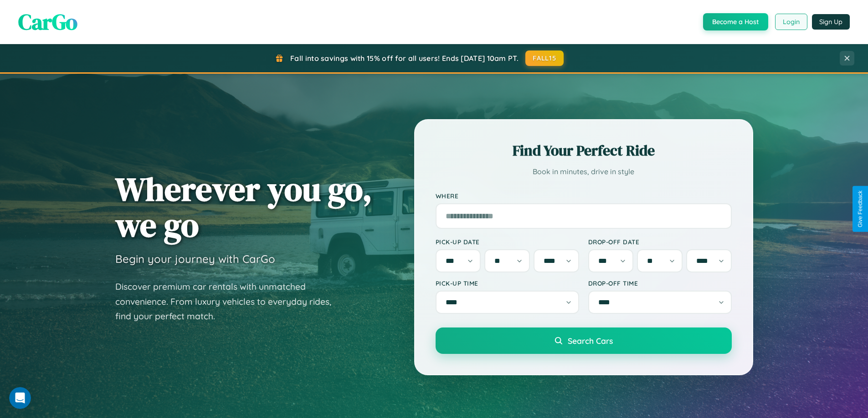 This screenshot has width=868, height=418. I want to click on div: Give Feedback, so click(860, 209).